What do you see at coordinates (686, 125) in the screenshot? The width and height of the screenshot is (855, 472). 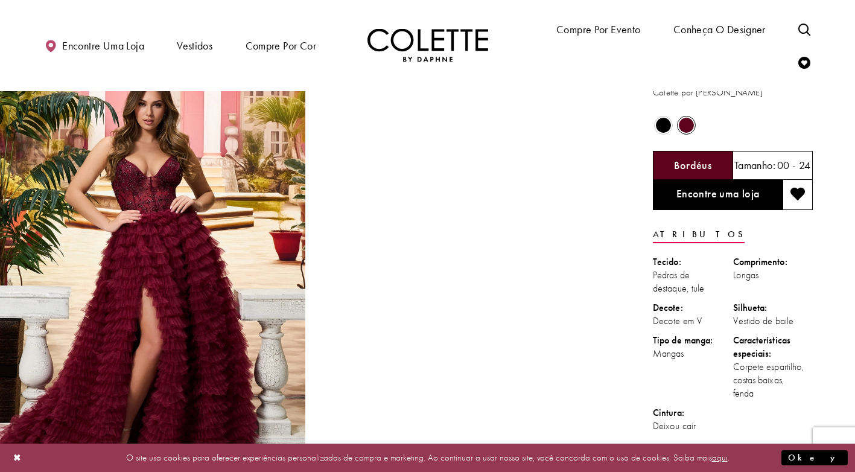 I see `div: Bordeaux` at bounding box center [686, 125].